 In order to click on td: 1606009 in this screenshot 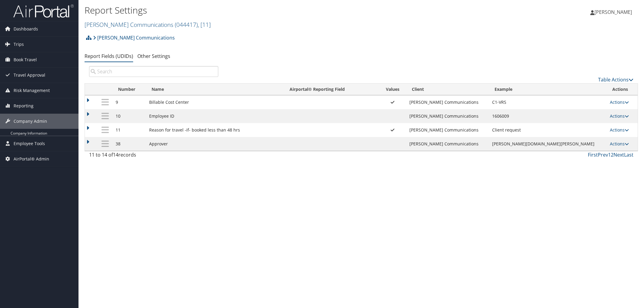, I will do `click(548, 116)`.